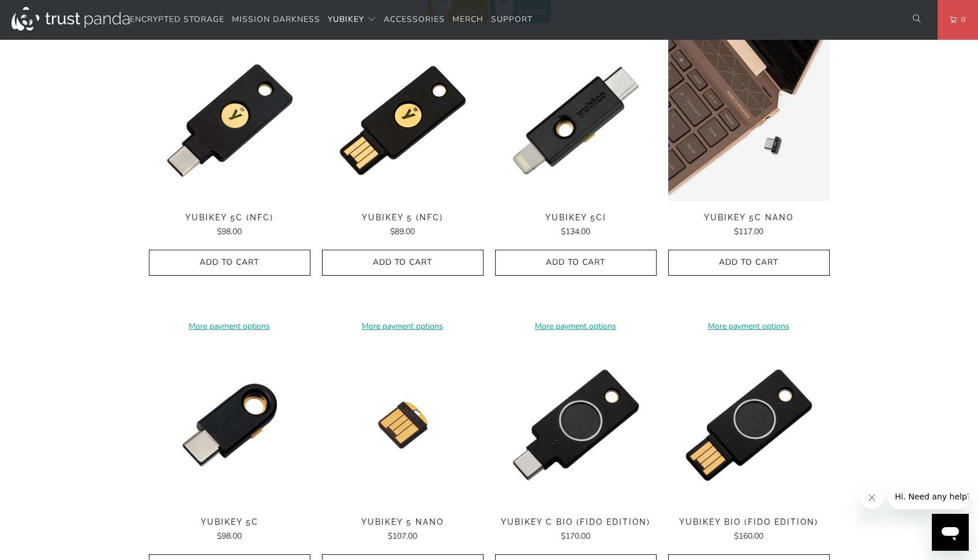  Describe the element at coordinates (576, 522) in the screenshot. I see `span: YubiKey C Bio (FIDO Edition)` at that location.